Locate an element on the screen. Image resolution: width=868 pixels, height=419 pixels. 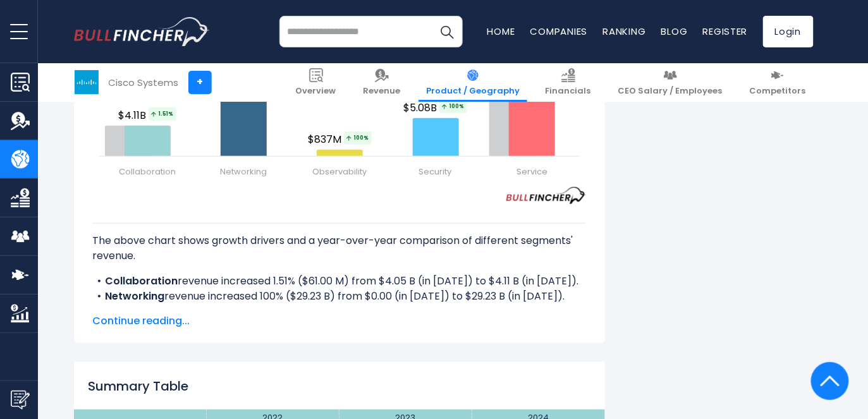
span: $837M is located at coordinates (340, 139).